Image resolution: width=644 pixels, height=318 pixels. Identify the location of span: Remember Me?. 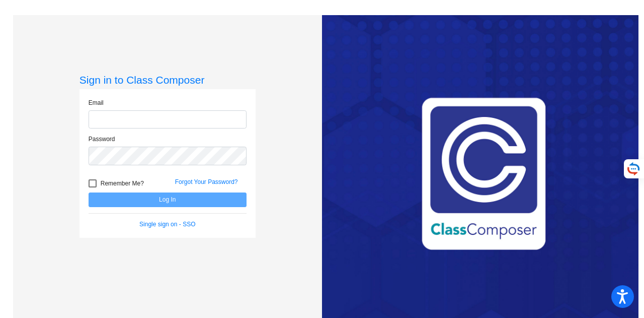
(123, 184).